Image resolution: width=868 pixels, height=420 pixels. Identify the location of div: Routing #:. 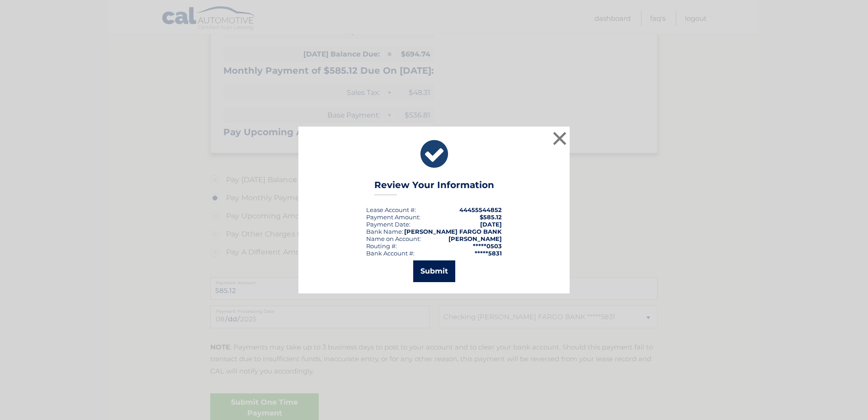
(382, 246).